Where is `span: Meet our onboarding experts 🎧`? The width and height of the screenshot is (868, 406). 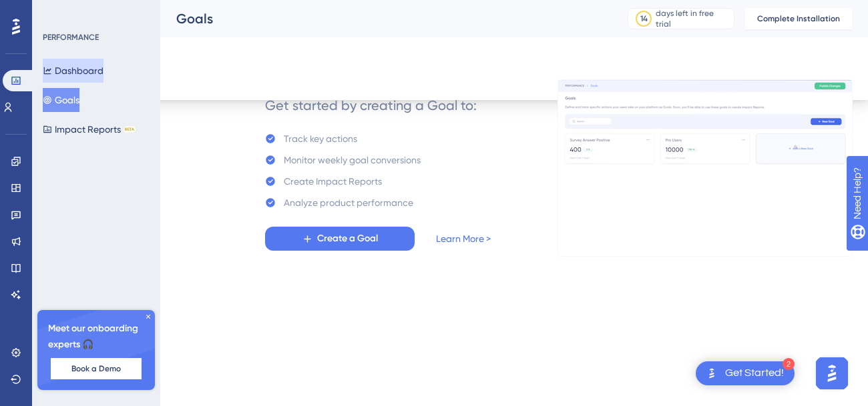
span: Meet our onboarding experts 🎧 is located at coordinates (96, 337).